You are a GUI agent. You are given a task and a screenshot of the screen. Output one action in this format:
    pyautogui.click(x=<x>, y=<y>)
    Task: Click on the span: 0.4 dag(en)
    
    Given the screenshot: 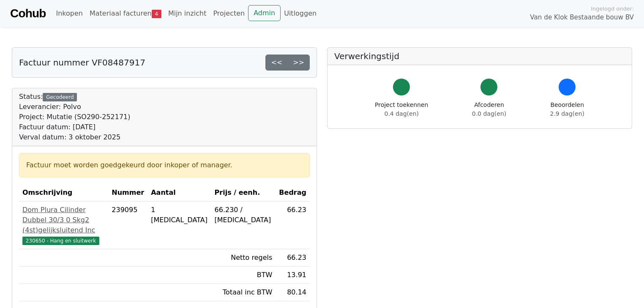 What is the action you would take?
    pyautogui.click(x=401, y=113)
    